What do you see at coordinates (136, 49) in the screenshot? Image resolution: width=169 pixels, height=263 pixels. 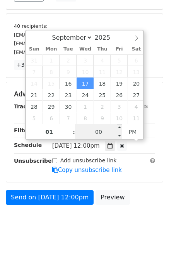 I see `span: Sat` at bounding box center [136, 49].